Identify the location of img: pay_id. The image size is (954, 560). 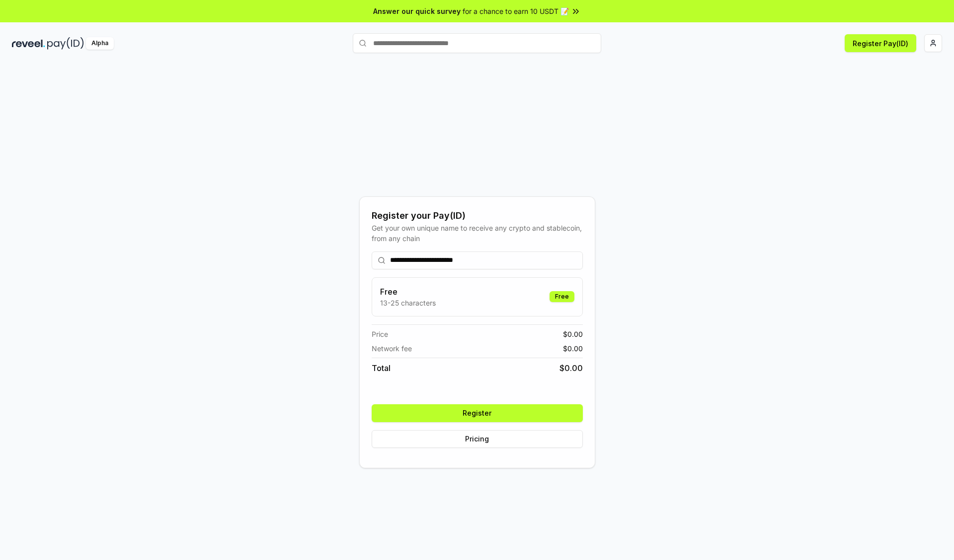
(66, 43).